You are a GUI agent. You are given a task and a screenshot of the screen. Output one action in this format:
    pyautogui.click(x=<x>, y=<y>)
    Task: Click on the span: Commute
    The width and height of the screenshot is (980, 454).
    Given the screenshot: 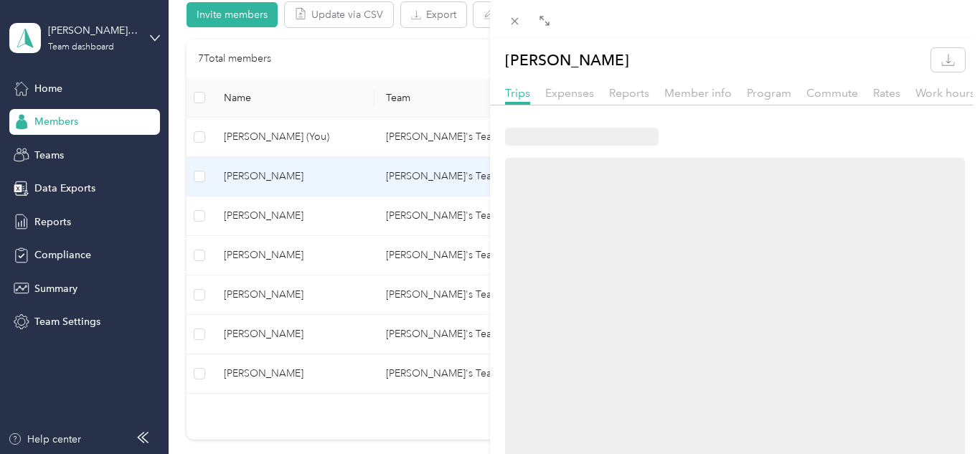 What is the action you would take?
    pyautogui.click(x=832, y=93)
    